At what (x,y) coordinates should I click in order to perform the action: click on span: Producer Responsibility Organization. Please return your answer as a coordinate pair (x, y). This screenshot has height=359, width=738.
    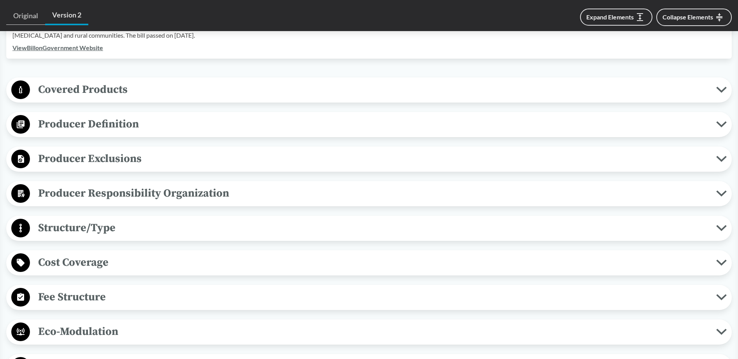
    Looking at the image, I should click on (373, 193).